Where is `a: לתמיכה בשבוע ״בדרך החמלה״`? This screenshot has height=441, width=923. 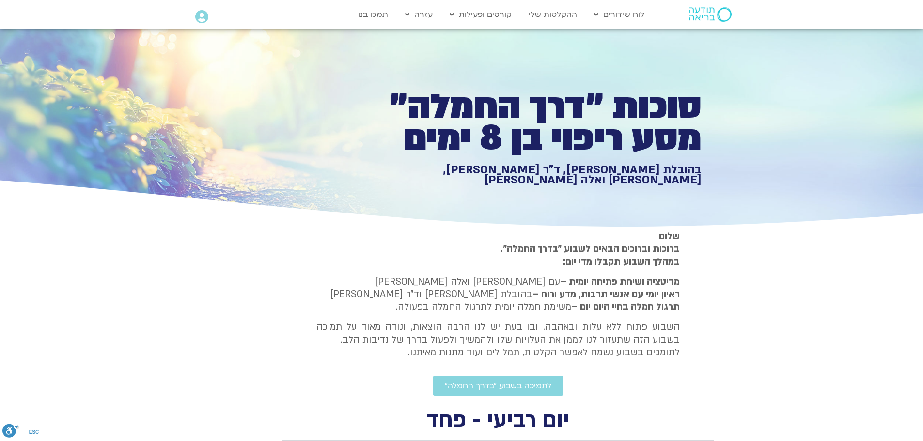
a: לתמיכה בשבוע ״בדרך החמלה״ is located at coordinates (498, 386).